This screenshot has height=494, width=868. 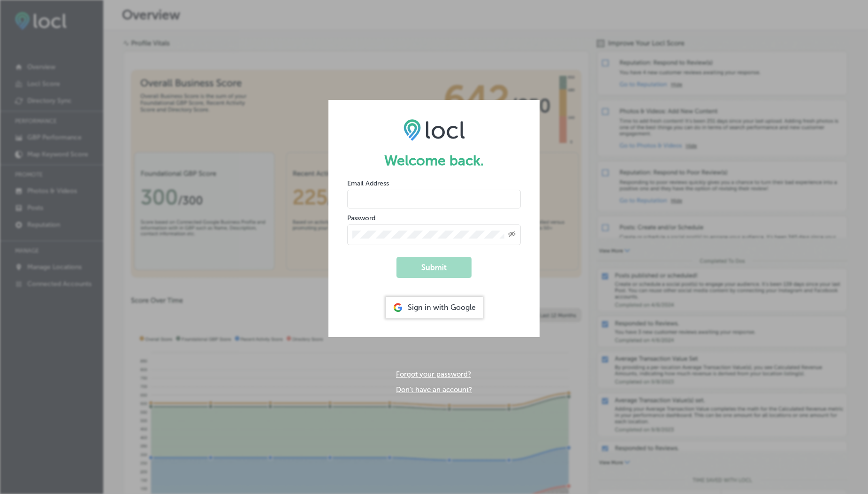 What do you see at coordinates (434, 374) in the screenshot?
I see `a: Forgot your password?` at bounding box center [434, 374].